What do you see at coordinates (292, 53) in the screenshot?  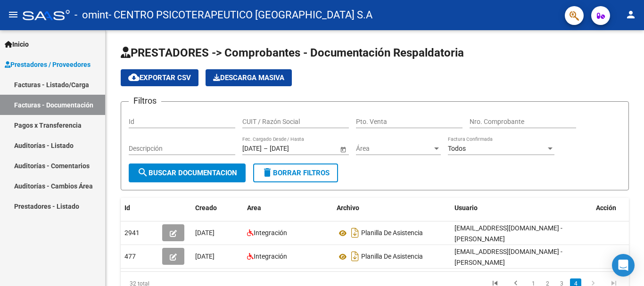 I see `span: PRESTADORES -> Comprobantes - Documentación Respaldatoria` at bounding box center [292, 53].